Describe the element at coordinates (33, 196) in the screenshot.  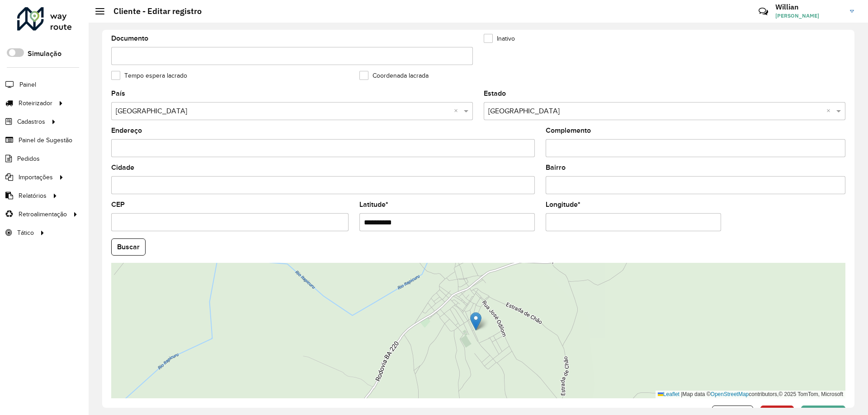
I see `span: Relatórios` at that location.